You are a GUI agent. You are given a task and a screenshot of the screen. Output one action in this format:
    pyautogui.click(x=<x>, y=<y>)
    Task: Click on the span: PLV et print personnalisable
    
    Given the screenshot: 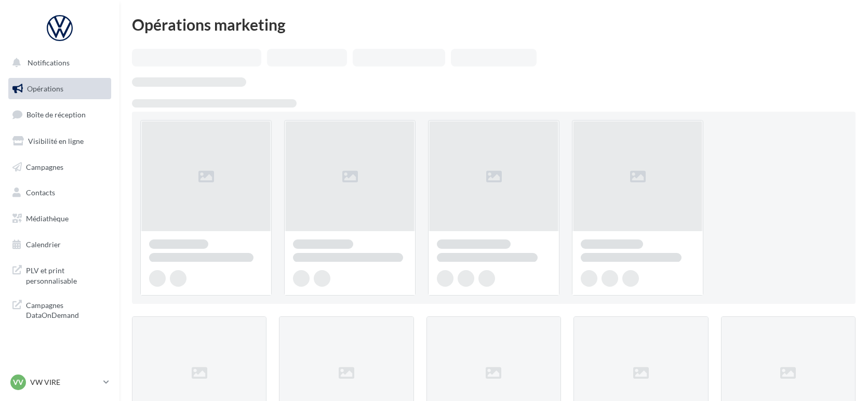 What is the action you would take?
    pyautogui.click(x=67, y=274)
    